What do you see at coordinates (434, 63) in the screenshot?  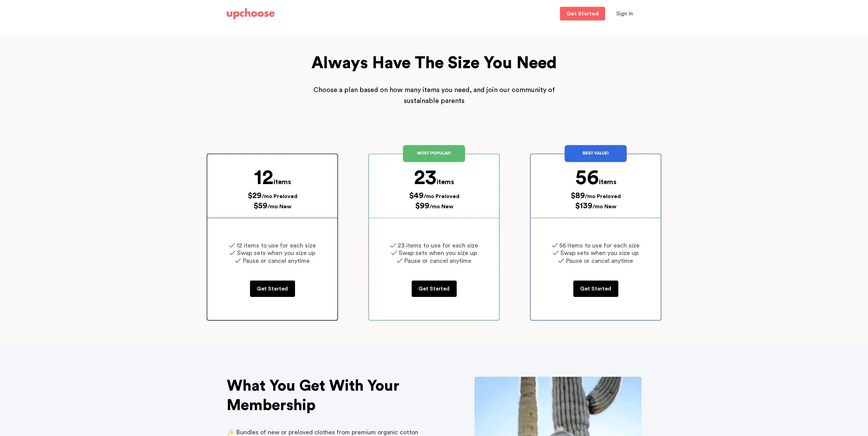 I see `span: Always Have The Size You Need` at bounding box center [434, 63].